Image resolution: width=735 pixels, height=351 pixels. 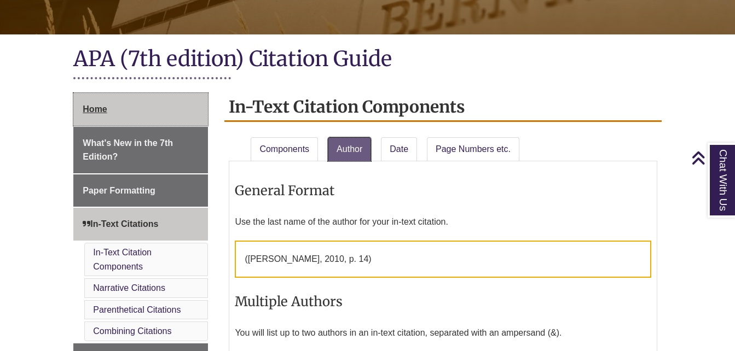 What do you see at coordinates (443, 222) in the screenshot?
I see `p: Use the last name of the author for your in-text citation.` at bounding box center [443, 222].